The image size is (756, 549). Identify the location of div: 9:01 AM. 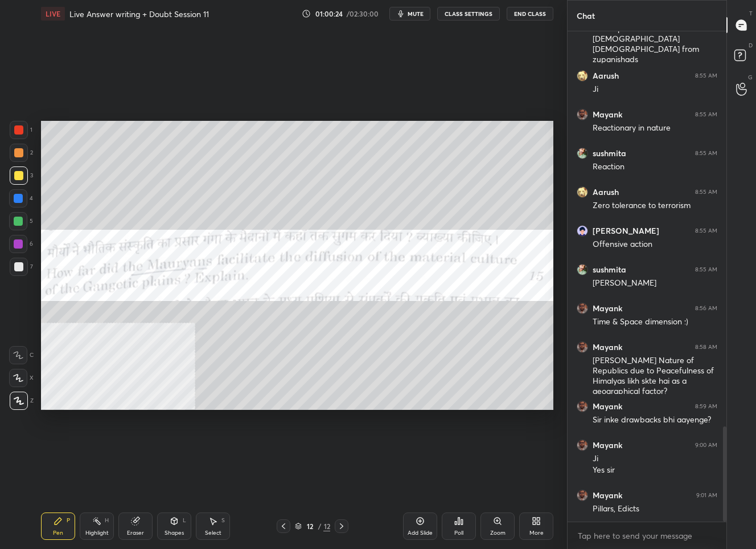
(706, 496).